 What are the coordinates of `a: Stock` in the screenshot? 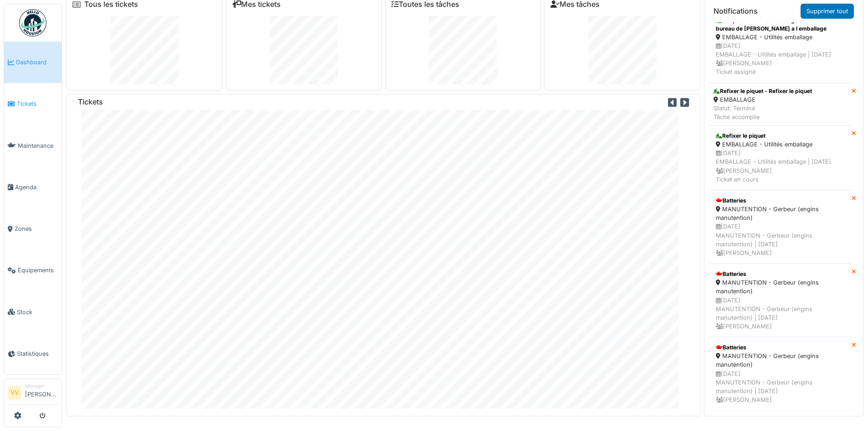 It's located at (33, 312).